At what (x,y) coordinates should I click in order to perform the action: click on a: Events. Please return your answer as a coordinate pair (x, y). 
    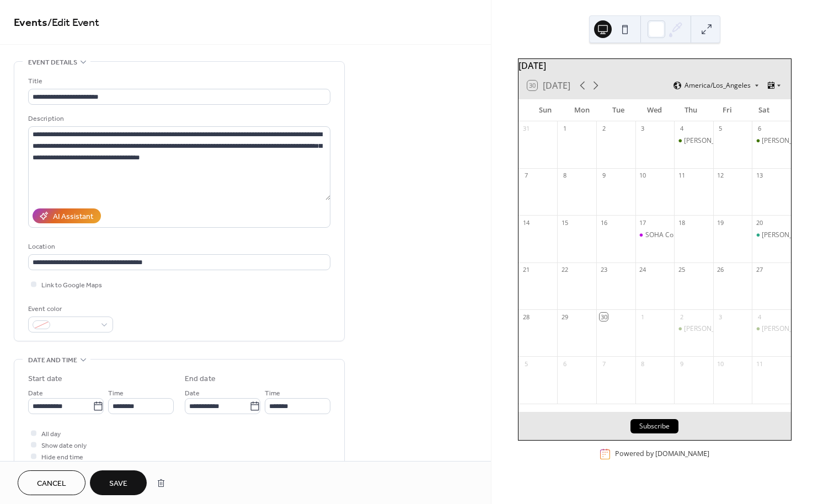
    Looking at the image, I should click on (31, 23).